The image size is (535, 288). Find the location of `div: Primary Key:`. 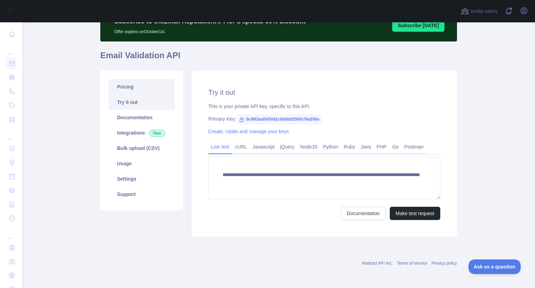

div: Primary Key: is located at coordinates (325, 119).